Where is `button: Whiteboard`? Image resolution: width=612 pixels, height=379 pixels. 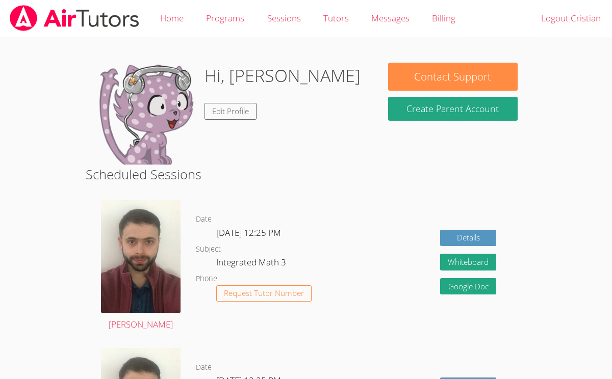
button: Whiteboard is located at coordinates (468, 262).